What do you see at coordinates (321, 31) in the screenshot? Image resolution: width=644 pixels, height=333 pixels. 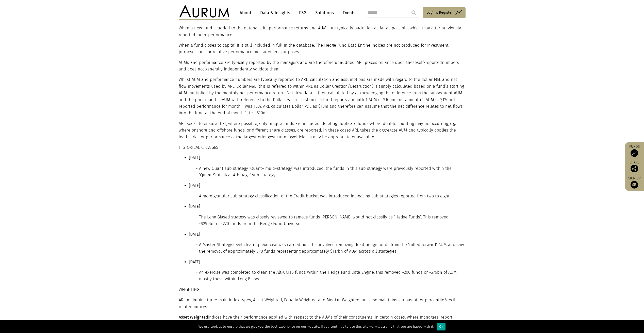 I see `p: When a new fund is added to the database its performance returns and AUMs are typically backfille...` at bounding box center [321, 31].